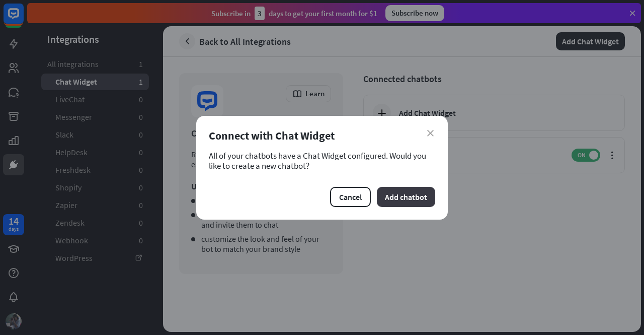  I want to click on button: Add chatbot, so click(406, 197).